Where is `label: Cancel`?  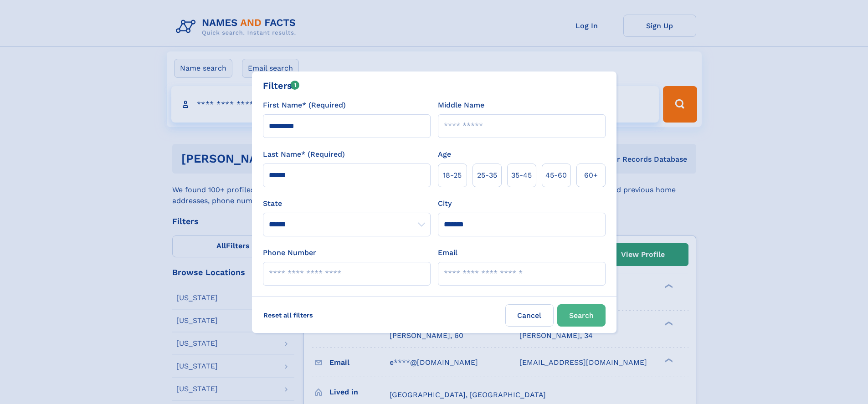 label: Cancel is located at coordinates (529, 315).